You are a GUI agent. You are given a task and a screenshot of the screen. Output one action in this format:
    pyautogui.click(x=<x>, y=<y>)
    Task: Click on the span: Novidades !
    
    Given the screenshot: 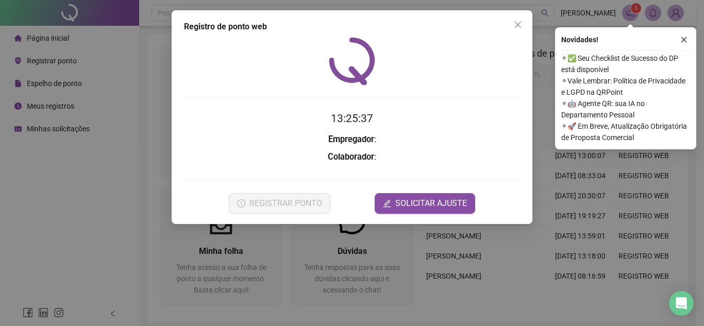 What is the action you would take?
    pyautogui.click(x=580, y=40)
    